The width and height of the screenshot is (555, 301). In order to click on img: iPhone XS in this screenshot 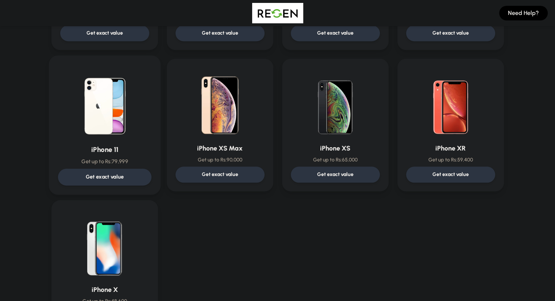, I will do `click(335, 103)`.